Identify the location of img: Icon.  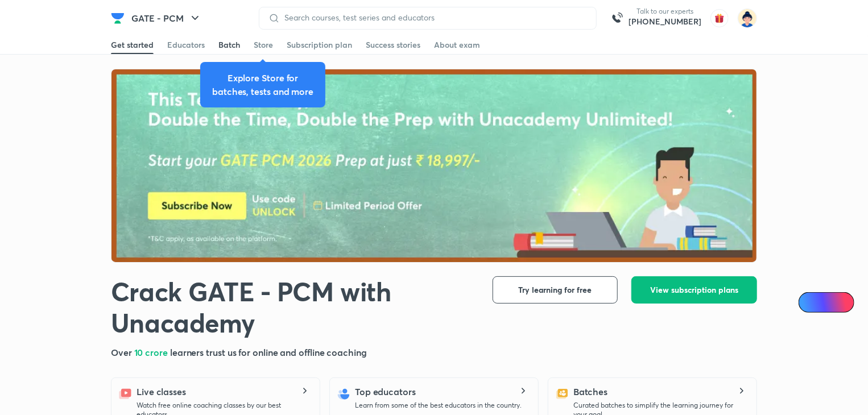
(810, 303).